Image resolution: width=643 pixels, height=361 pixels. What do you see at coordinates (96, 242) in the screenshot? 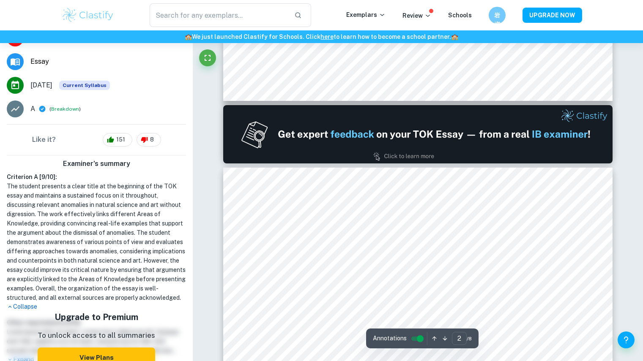
I see `h1: The student presents a clear title at the beginning of the TOK essay and maintains a sustained fo...` at bounding box center [96, 242].